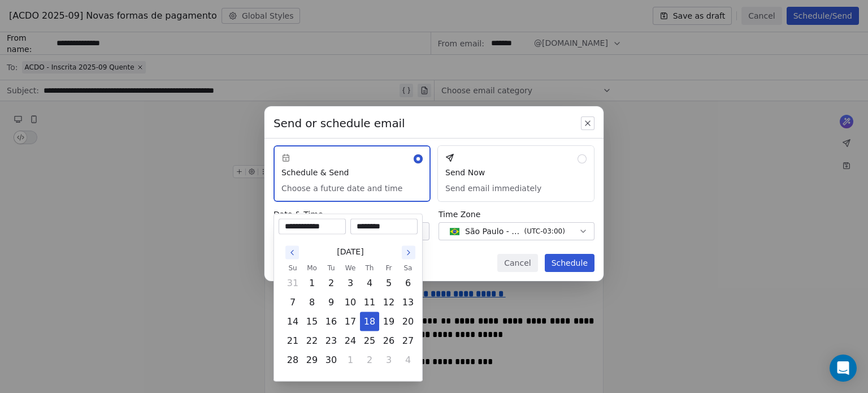 This screenshot has height=393, width=868. I want to click on th: Monday, so click(312, 268).